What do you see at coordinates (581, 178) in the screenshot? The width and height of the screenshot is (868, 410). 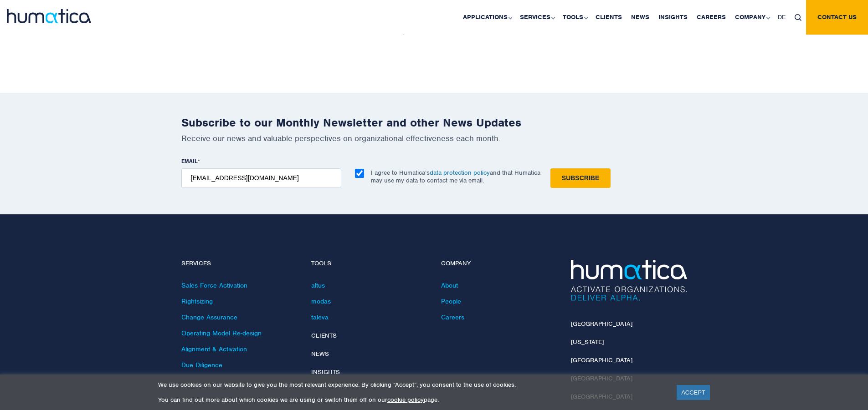 I see `input: Subscribe` at bounding box center [581, 178].